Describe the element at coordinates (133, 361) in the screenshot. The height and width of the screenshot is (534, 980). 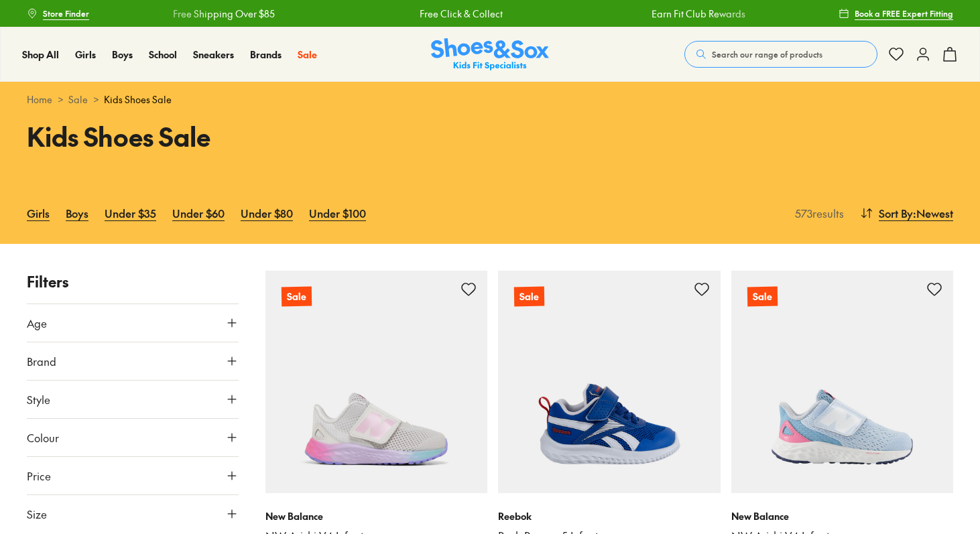
I see `button: Brand` at that location.